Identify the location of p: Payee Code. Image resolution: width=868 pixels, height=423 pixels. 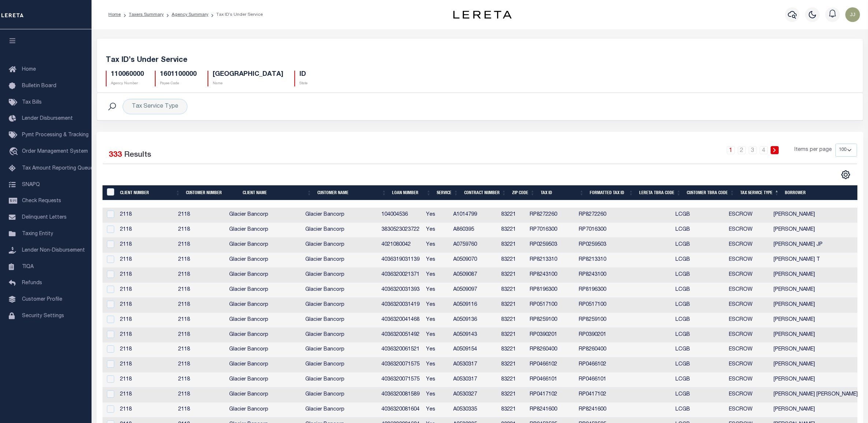
(178, 84).